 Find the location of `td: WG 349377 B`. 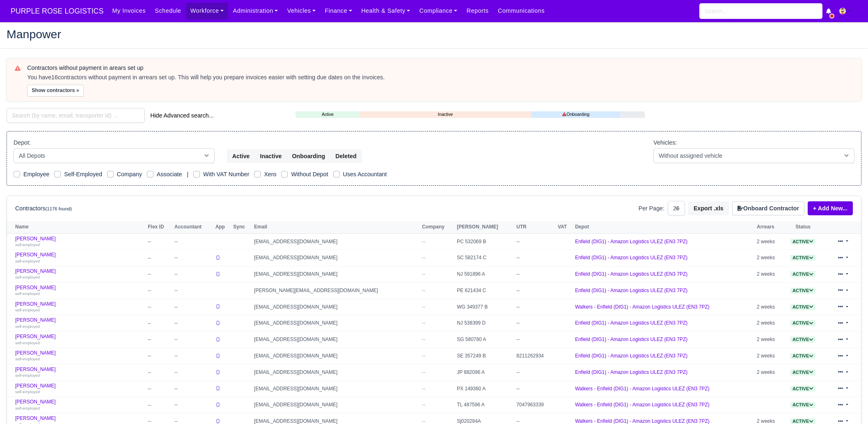

td: WG 349377 B is located at coordinates (484, 307).